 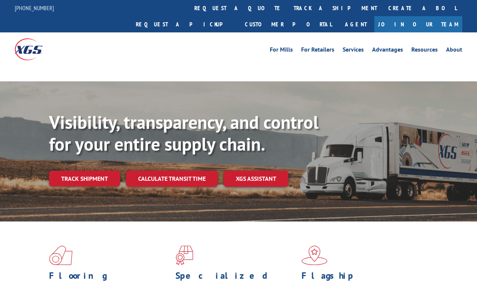 What do you see at coordinates (353, 51) in the screenshot?
I see `a: Services` at bounding box center [353, 51].